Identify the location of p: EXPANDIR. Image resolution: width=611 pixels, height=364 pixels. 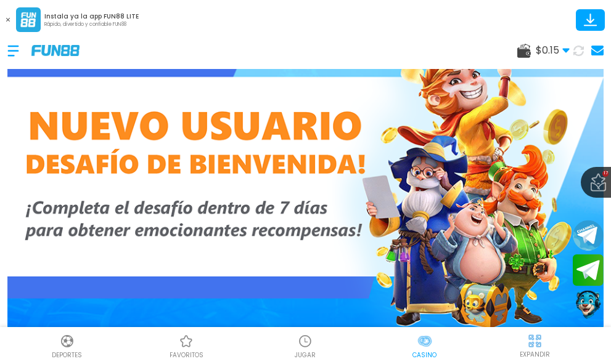
(535, 354).